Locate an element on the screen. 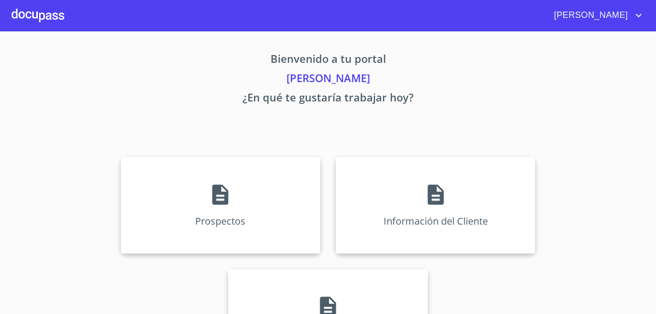  p: ¿En qué te gustaría trabajar hoy? is located at coordinates (328, 99).